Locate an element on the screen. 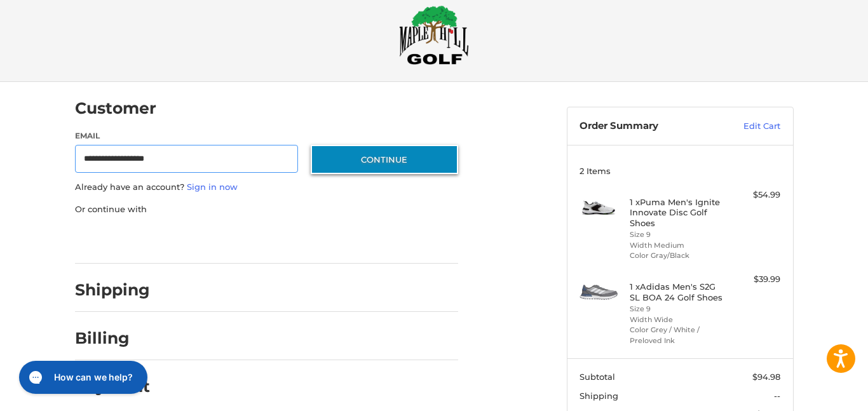  li: Color Gray/Black is located at coordinates (678, 255).